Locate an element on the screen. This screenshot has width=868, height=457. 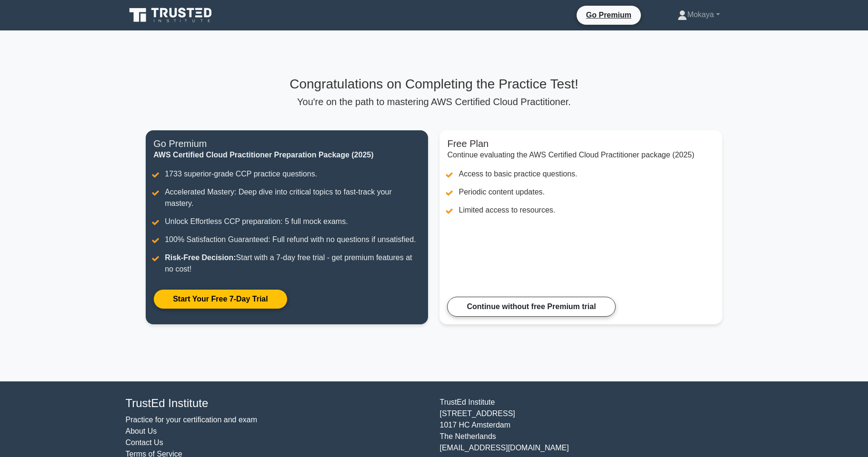
h3: Congratulations on Completing the Practice Test! is located at coordinates (434, 84).